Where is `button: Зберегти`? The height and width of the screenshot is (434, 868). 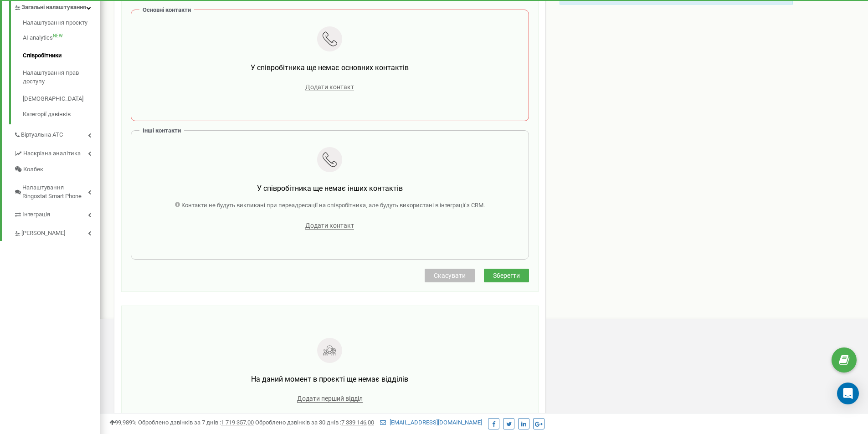 button: Зберегти is located at coordinates (506, 276).